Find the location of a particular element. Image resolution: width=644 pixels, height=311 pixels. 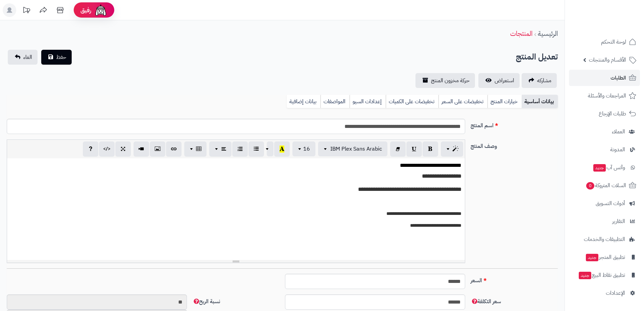

a: طلبات الإرجاع is located at coordinates (604, 114).